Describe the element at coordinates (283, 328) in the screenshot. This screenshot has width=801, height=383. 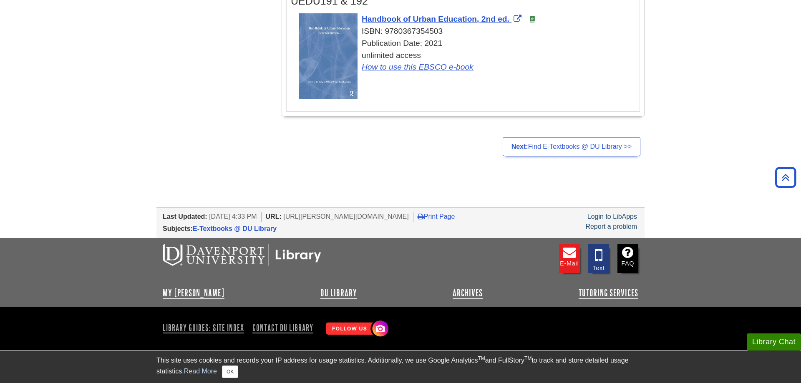
I see `a: Contact DU Library` at that location.